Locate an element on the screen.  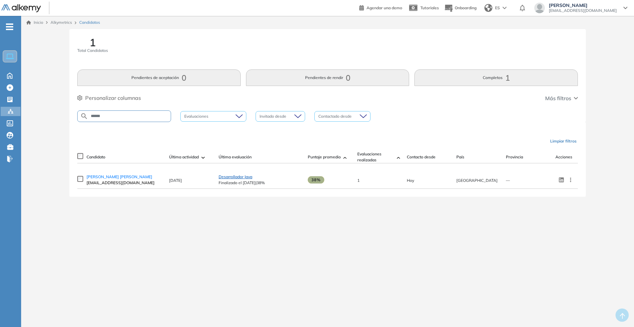
span: Onboarding is located at coordinates (466, 8).